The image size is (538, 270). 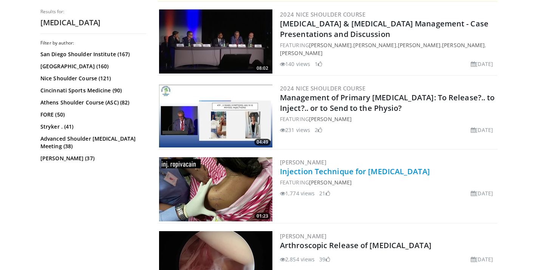 What do you see at coordinates (216, 190) in the screenshot?
I see `a: 01:23` at bounding box center [216, 190].